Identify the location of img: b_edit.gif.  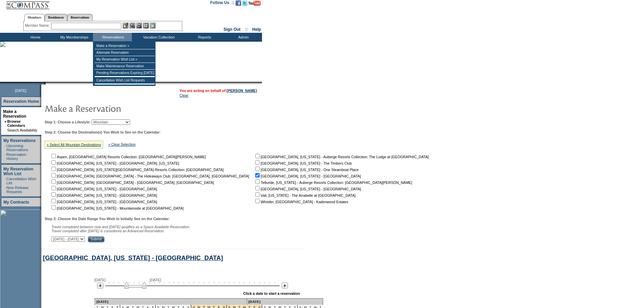
(125, 25).